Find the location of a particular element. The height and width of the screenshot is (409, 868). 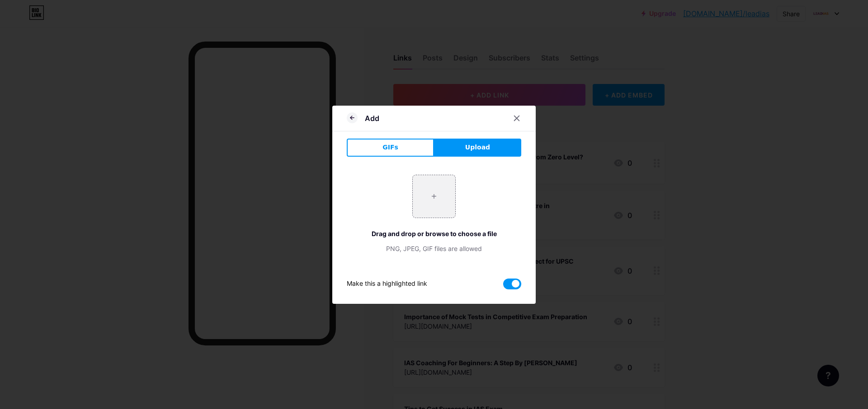

span: GIFs is located at coordinates (390, 147).